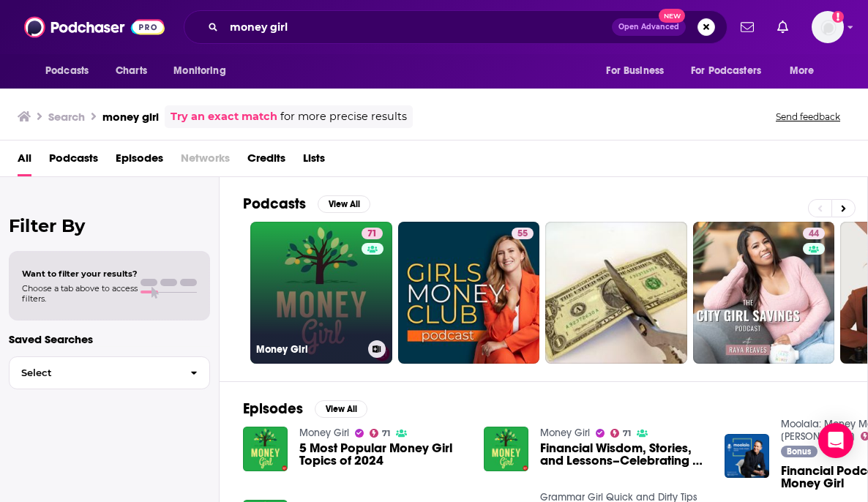 The image size is (868, 502). What do you see at coordinates (139, 161) in the screenshot?
I see `span: Episodes` at bounding box center [139, 161].